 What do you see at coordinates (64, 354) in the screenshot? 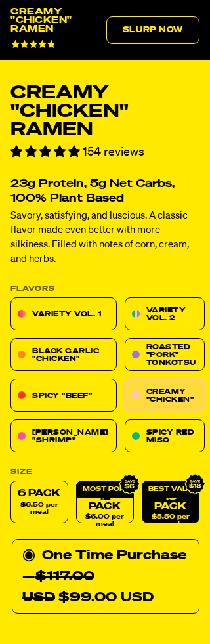
I see `a: Black Garlic "Chicken"` at bounding box center [64, 354].